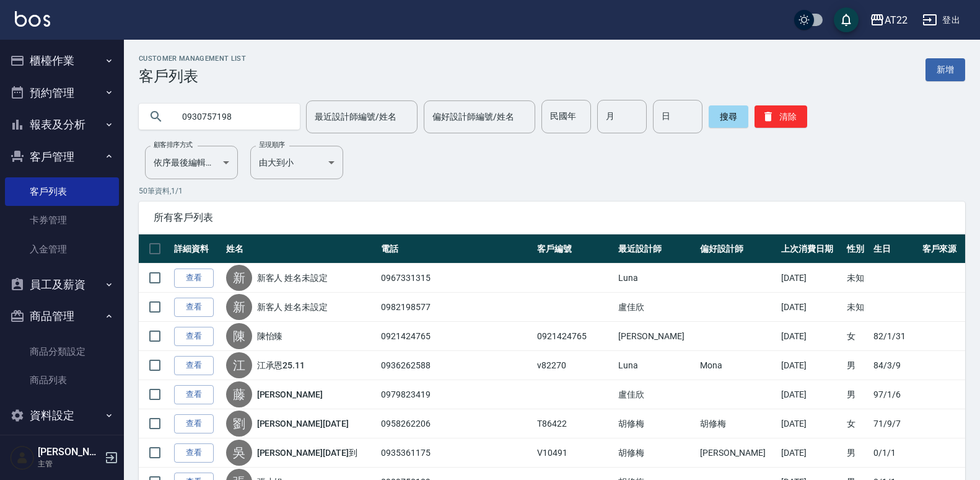 The width and height of the screenshot is (980, 480). Describe the element at coordinates (62, 93) in the screenshot. I see `button: 預約管理` at that location.